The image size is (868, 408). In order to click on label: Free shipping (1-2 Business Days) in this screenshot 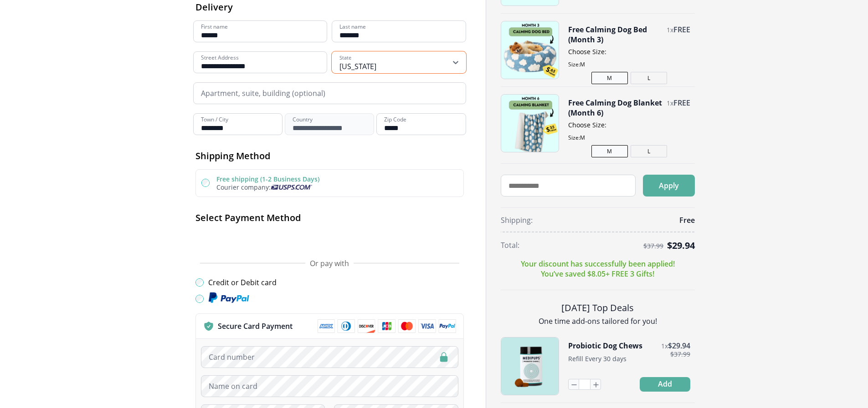, I will do `click(268, 179)`.